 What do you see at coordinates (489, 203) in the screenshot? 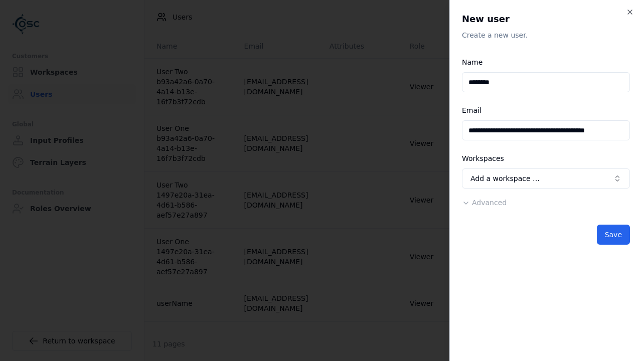
I see `span: Advanced` at bounding box center [489, 203].